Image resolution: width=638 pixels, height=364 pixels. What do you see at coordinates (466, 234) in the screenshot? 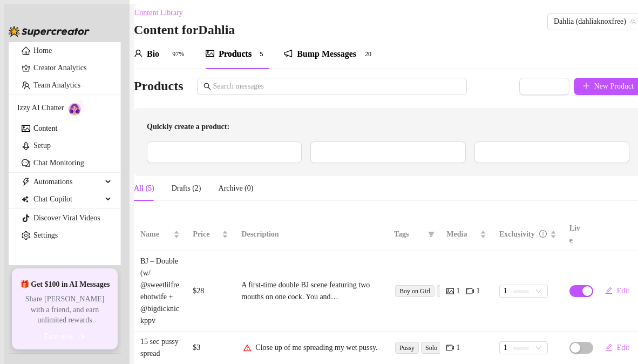
I see `th: Media` at bounding box center [466, 234].